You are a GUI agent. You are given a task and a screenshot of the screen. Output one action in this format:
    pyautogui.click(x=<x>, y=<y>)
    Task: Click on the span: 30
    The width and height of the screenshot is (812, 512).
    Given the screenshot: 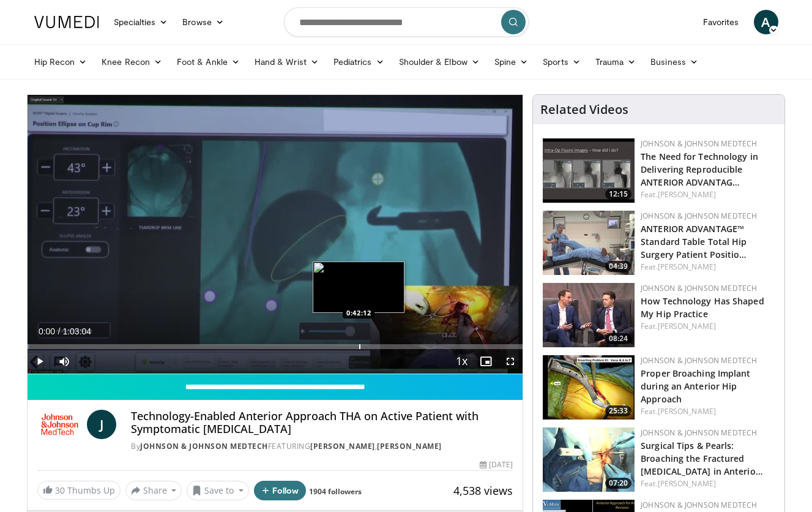 What is the action you would take?
    pyautogui.click(x=60, y=490)
    